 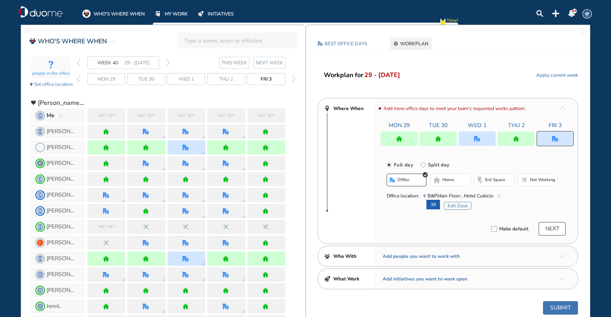 What do you see at coordinates (433, 205) in the screenshot?
I see `span: 39` at bounding box center [433, 205].